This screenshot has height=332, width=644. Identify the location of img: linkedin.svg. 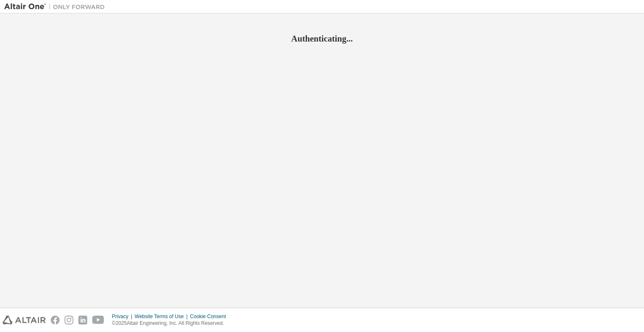
(82, 319).